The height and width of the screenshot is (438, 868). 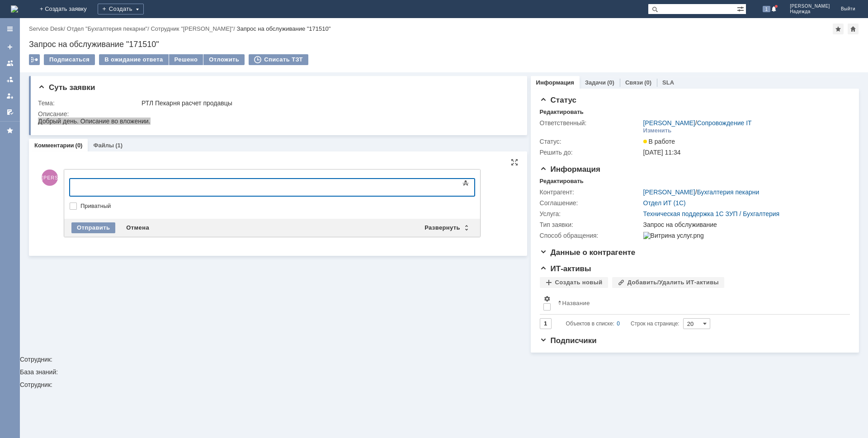 What do you see at coordinates (576, 303) in the screenshot?
I see `div: Название` at bounding box center [576, 303].